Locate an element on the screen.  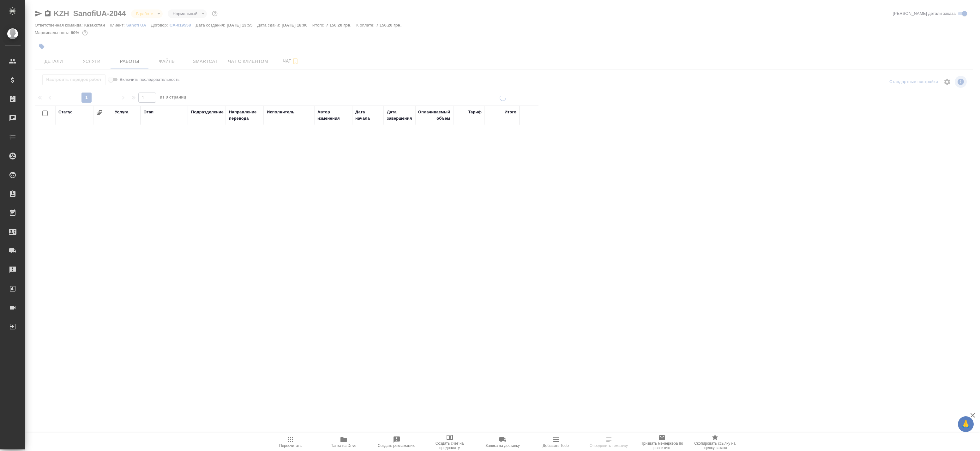
button: Пересчитать is located at coordinates (290, 442).